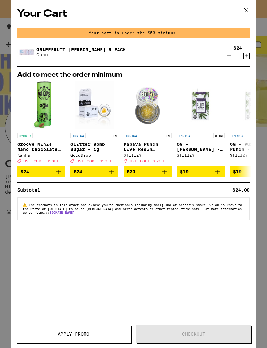 The image size is (267, 348). I want to click on div: Subtotal, so click(31, 190).